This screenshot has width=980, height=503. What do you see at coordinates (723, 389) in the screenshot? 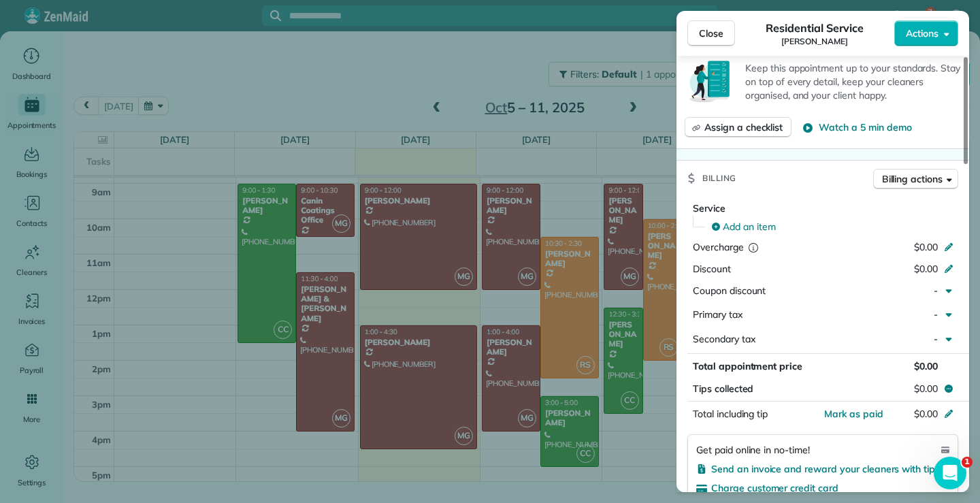
I see `span: Tips collected` at bounding box center [723, 389].